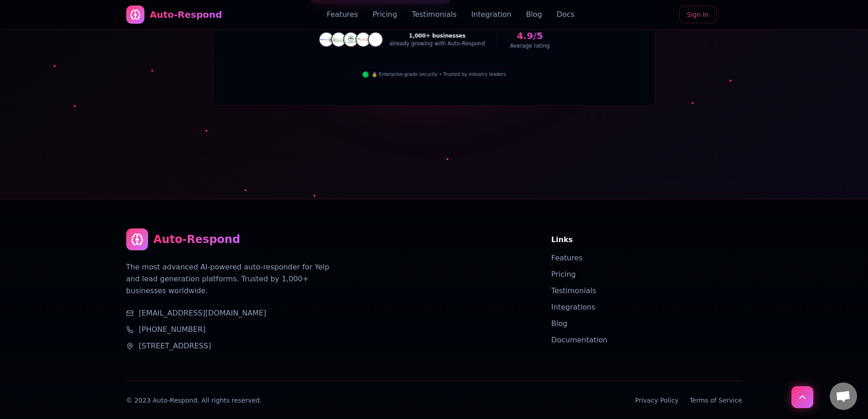 Image resolution: width=868 pixels, height=419 pixels. Describe the element at coordinates (338, 39) in the screenshot. I see `img: EcoStar` at that location.